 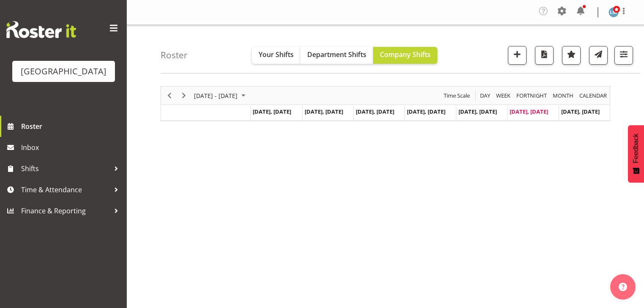 I want to click on span: Roster, so click(x=72, y=126).